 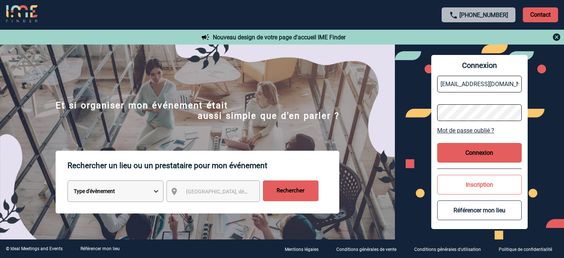 What do you see at coordinates (525, 249) in the screenshot?
I see `p: Politique de confidentialité` at bounding box center [525, 249].